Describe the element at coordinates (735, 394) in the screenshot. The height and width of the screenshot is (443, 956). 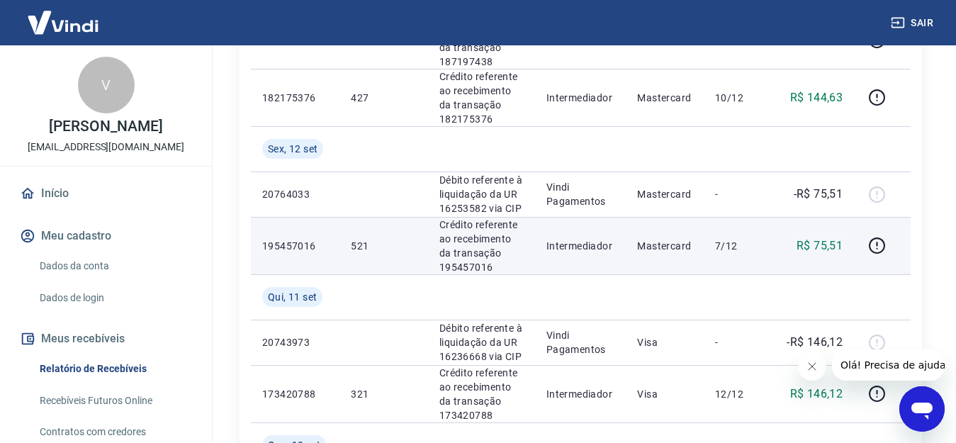
I see `p: 12/12` at that location.